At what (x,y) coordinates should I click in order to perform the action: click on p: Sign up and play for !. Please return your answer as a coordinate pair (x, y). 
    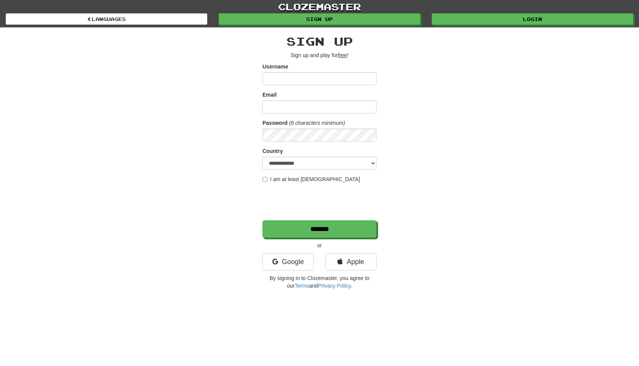
    Looking at the image, I should click on (319, 55).